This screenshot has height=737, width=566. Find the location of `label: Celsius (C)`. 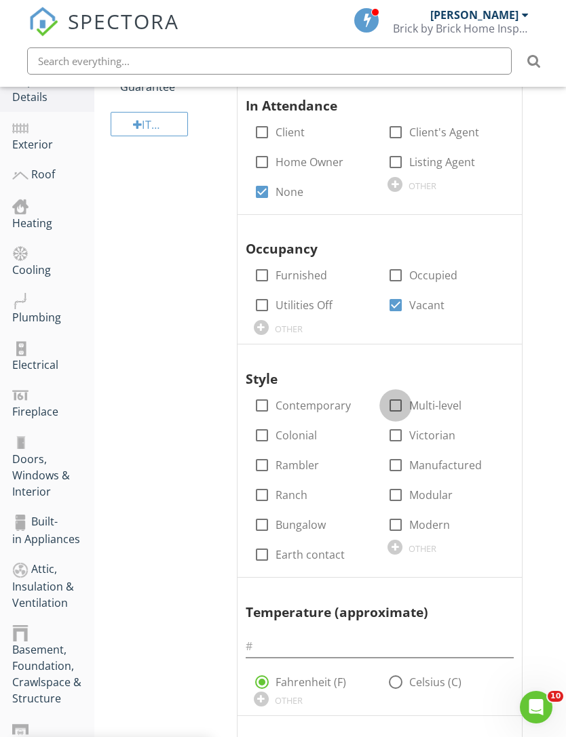

label: Celsius (C) is located at coordinates (435, 682).